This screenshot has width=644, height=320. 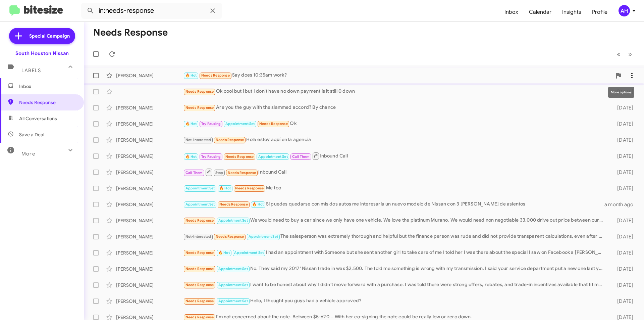 What do you see at coordinates (395, 301) in the screenshot?
I see `div: Hello, I thought you guys had a vehicle approved?` at bounding box center [395, 301].